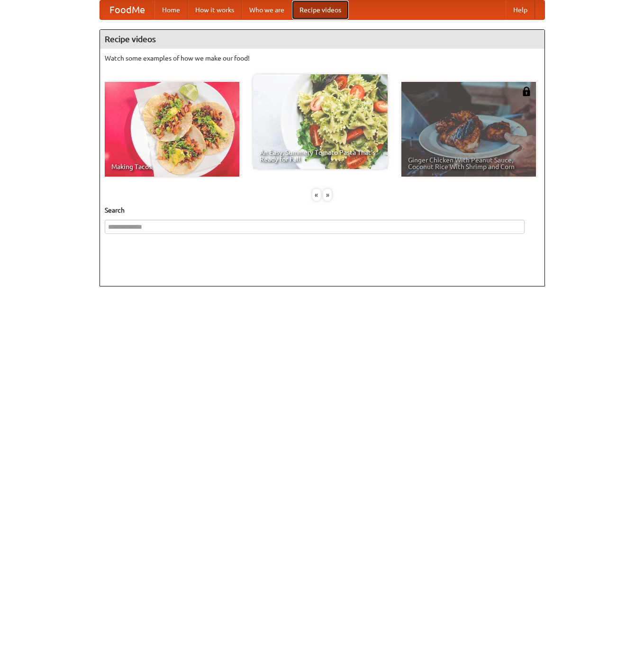  What do you see at coordinates (215, 10) in the screenshot?
I see `a: How it works` at bounding box center [215, 10].